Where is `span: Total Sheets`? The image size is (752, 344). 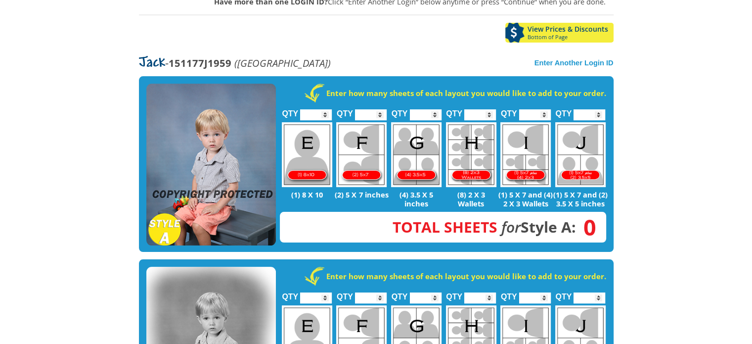
span: Total Sheets is located at coordinates (445, 227).